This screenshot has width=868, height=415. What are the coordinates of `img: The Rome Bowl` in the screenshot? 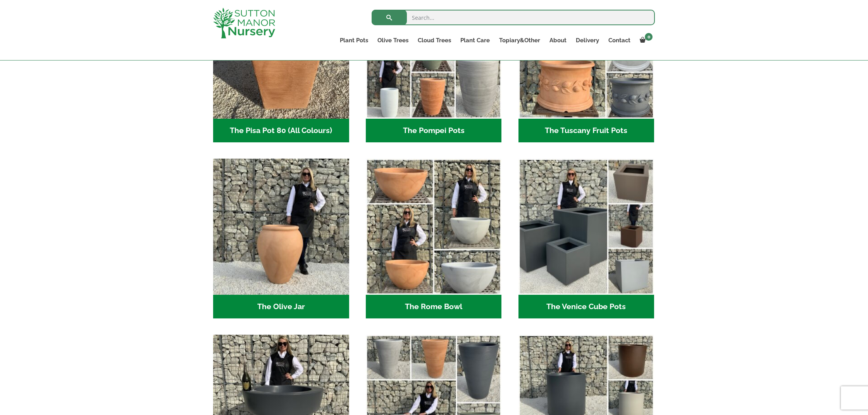 It's located at (434, 227).